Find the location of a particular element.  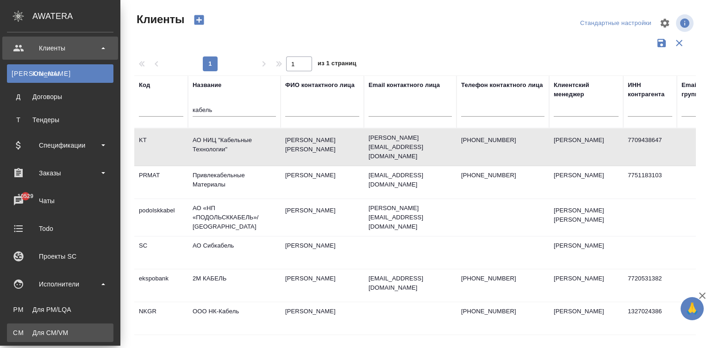

div: Название is located at coordinates (207, 85).